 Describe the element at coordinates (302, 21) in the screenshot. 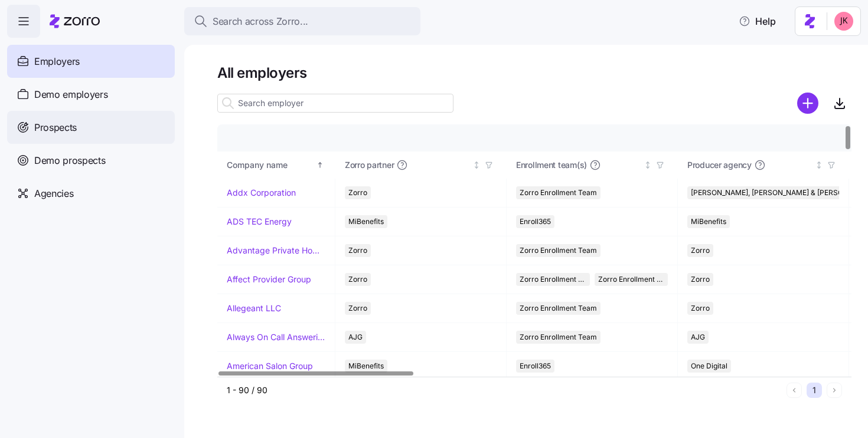

I see `button: Search across Zorro...` at that location.